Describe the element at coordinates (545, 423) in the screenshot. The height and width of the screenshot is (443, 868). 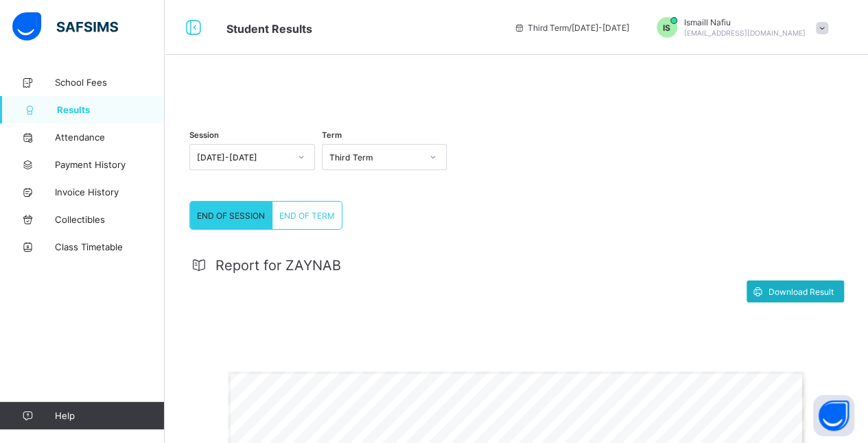
I see `span: Email:` at that location.